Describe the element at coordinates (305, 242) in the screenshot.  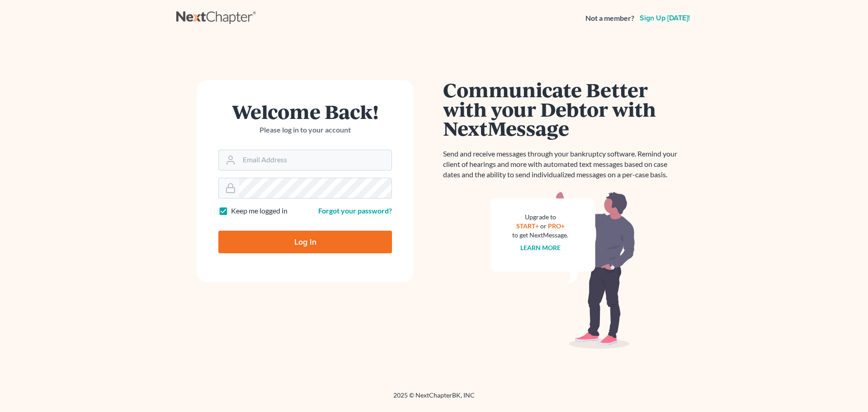
I see `input: Log In` at that location.